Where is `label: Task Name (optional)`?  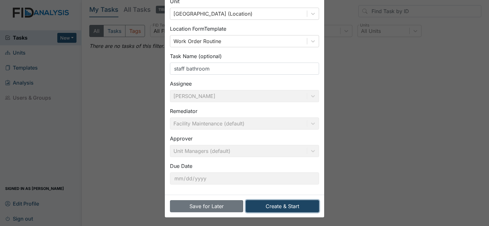
label: Task Name (optional) is located at coordinates (196, 56).